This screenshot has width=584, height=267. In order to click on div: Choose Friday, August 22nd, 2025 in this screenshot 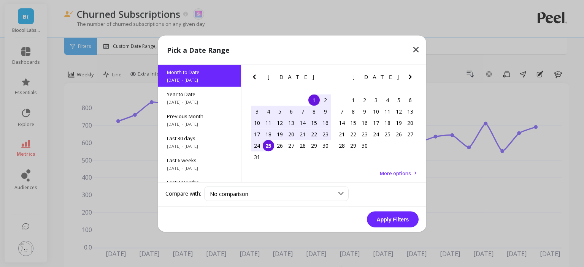, I will do `click(314, 134)`.